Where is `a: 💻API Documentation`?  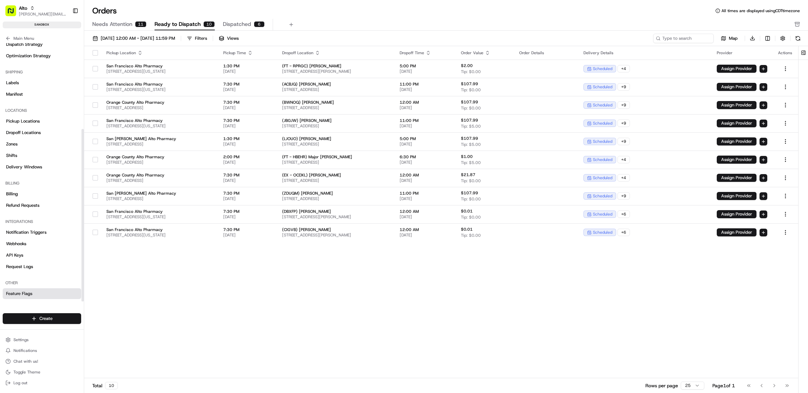
a: 💻API Documentation is located at coordinates (83, 154).